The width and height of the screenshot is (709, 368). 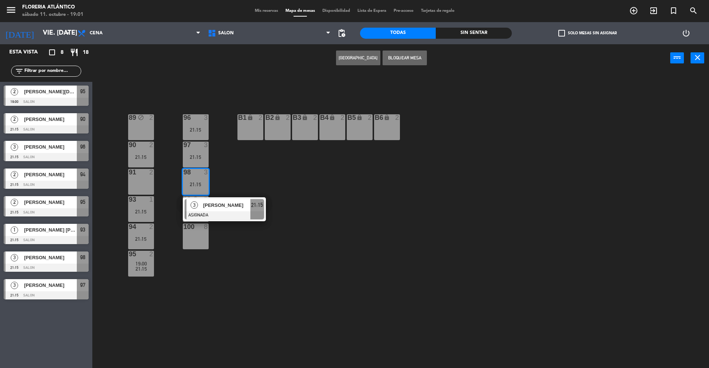 What do you see at coordinates (86, 52) in the screenshot?
I see `span: 18` at bounding box center [86, 52].